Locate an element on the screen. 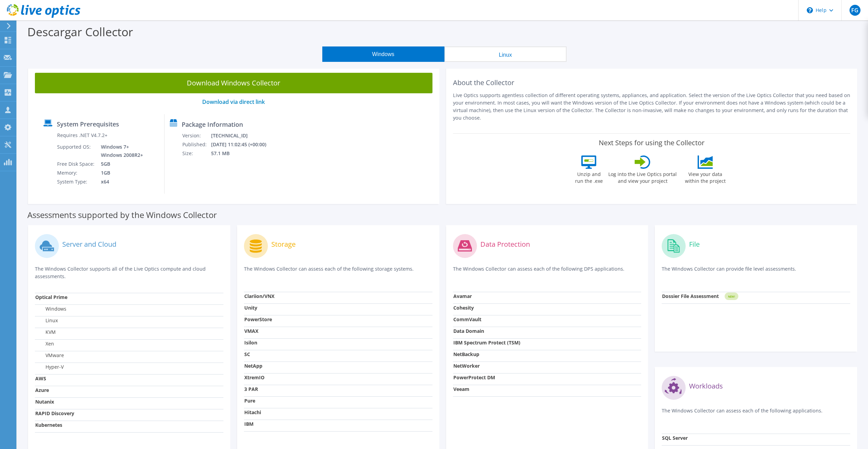 The height and width of the screenshot is (449, 868). span: FG is located at coordinates (855, 10).